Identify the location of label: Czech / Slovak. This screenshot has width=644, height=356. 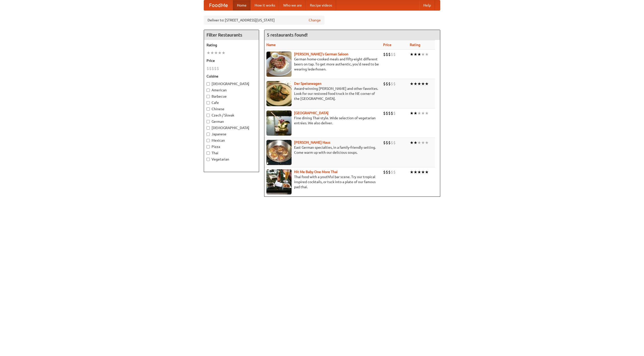
(231, 115).